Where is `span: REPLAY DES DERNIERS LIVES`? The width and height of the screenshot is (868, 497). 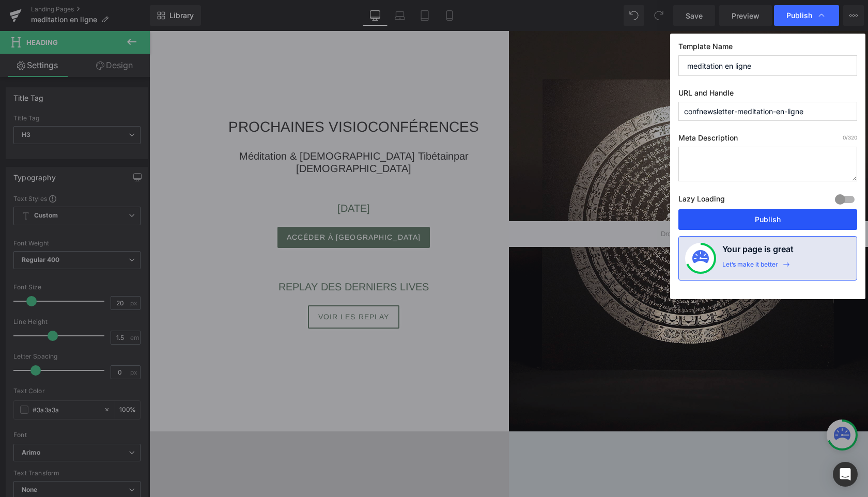
span: REPLAY DES DERNIERS LIVES is located at coordinates (204, 255).